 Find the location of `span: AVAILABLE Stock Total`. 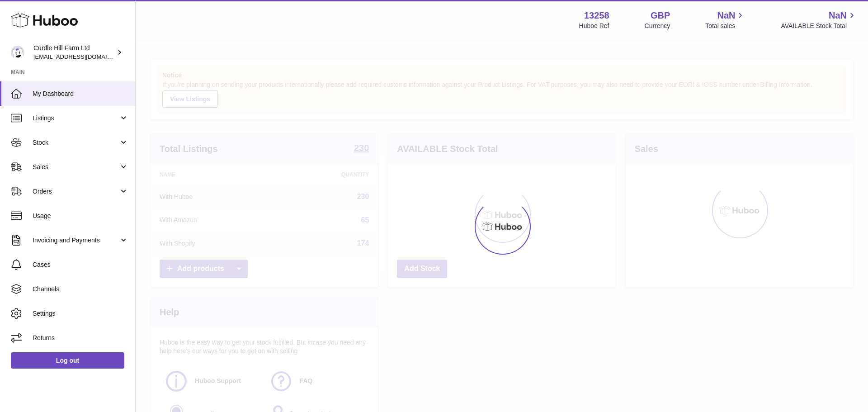

span: AVAILABLE Stock Total is located at coordinates (819, 25).